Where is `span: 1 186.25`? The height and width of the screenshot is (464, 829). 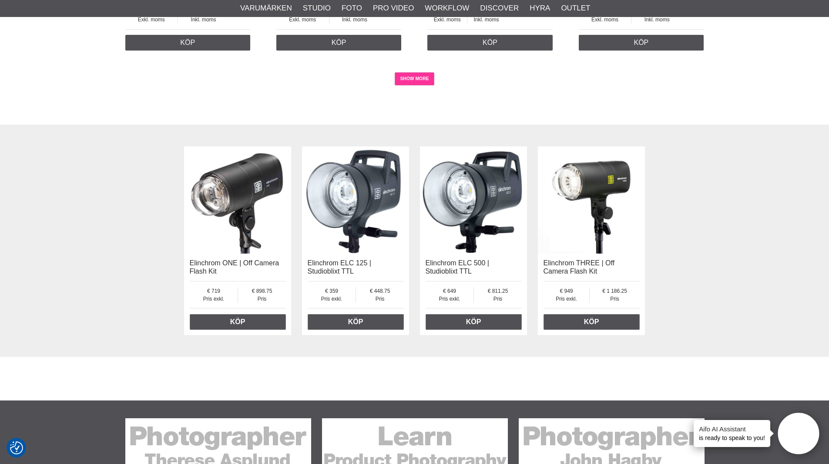
span: 1 186.25 is located at coordinates (615, 291).